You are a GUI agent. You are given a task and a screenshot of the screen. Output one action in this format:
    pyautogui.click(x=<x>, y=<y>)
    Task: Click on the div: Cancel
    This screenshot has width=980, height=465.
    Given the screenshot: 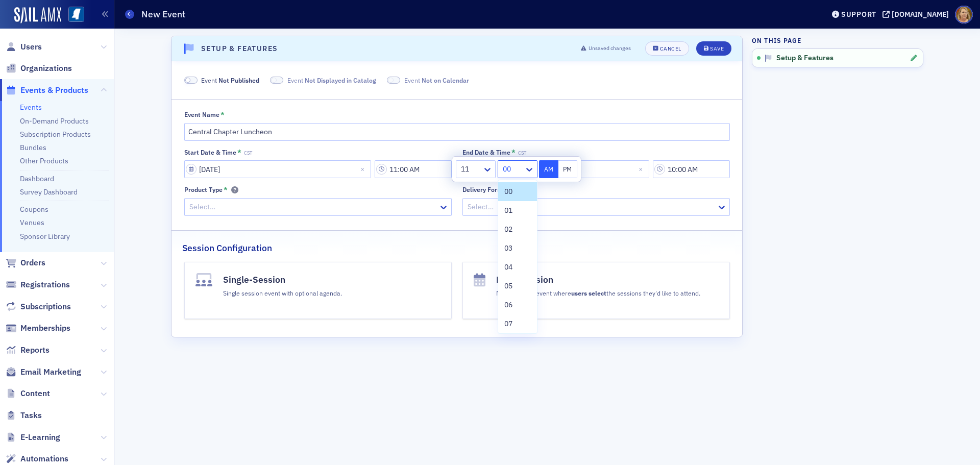 What is the action you would take?
    pyautogui.click(x=671, y=48)
    